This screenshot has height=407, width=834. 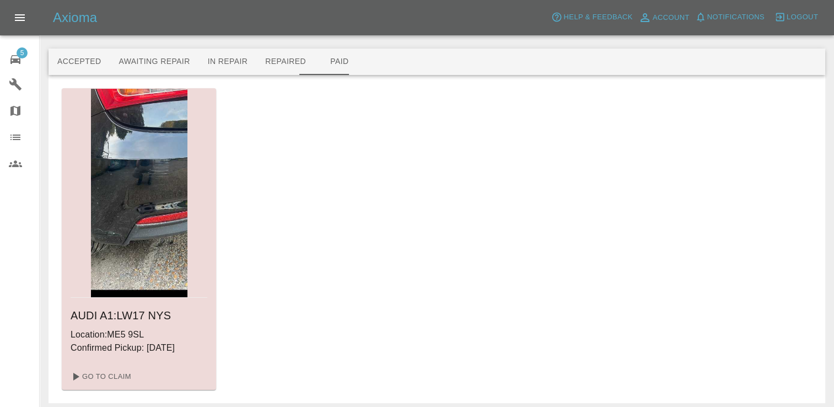 I want to click on button: Logout, so click(x=796, y=17).